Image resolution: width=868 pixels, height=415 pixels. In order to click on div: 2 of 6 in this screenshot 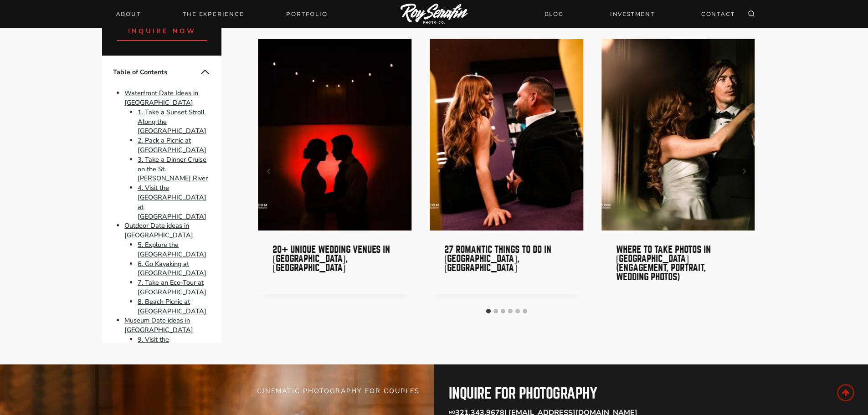, I will do `click(506, 171)`.